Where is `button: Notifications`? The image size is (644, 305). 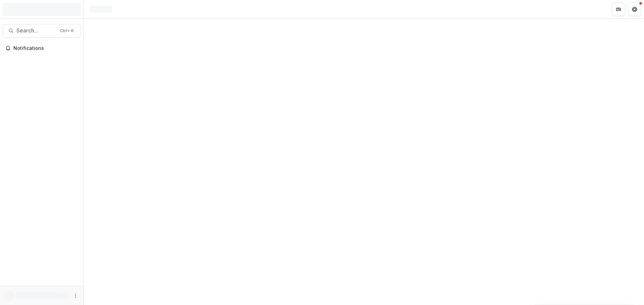 button: Notifications is located at coordinates (42, 48).